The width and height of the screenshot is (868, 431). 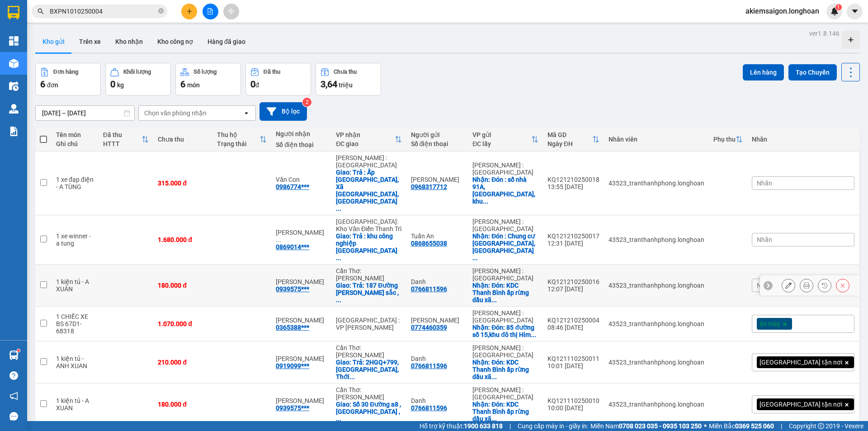 What do you see at coordinates (570, 144) in the screenshot?
I see `div: Ngày ĐH` at bounding box center [570, 144].